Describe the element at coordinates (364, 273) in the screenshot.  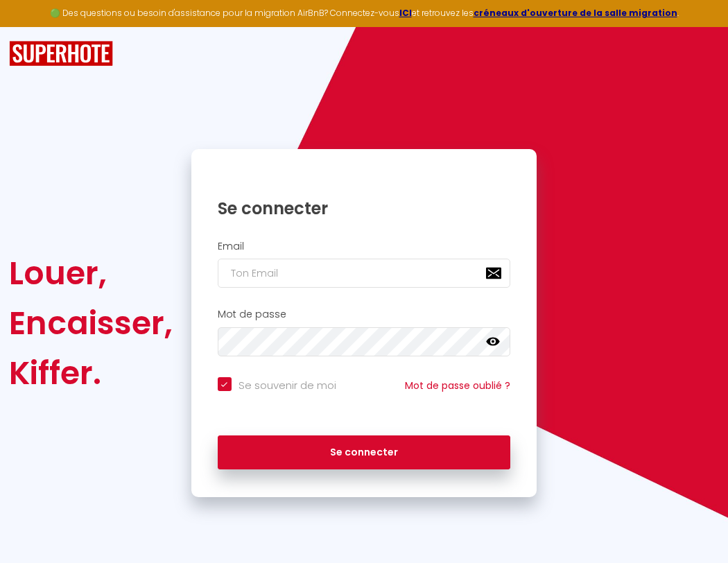
I see `input: Ton Email` at that location.